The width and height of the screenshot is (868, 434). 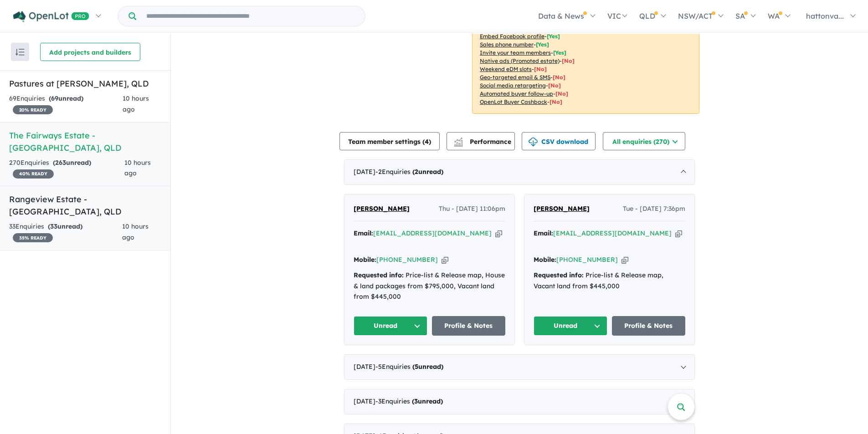 I want to click on span: 20 % READY, so click(x=33, y=110).